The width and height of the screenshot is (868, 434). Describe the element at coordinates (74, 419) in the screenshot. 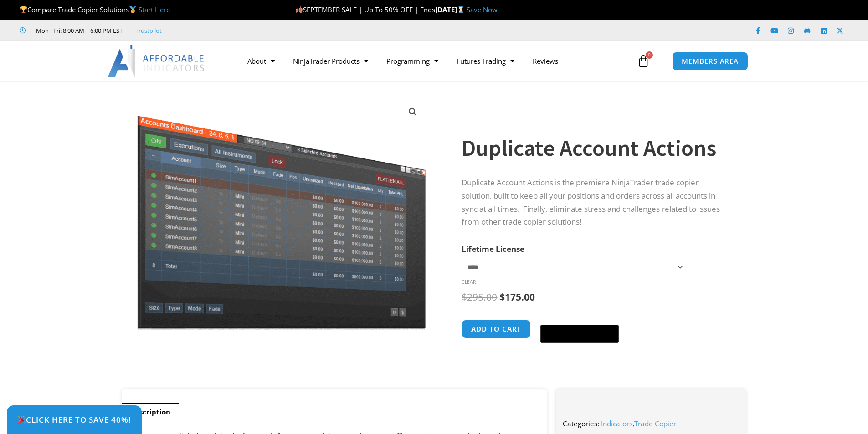

I see `span: Click Here to save 40%!` at that location.